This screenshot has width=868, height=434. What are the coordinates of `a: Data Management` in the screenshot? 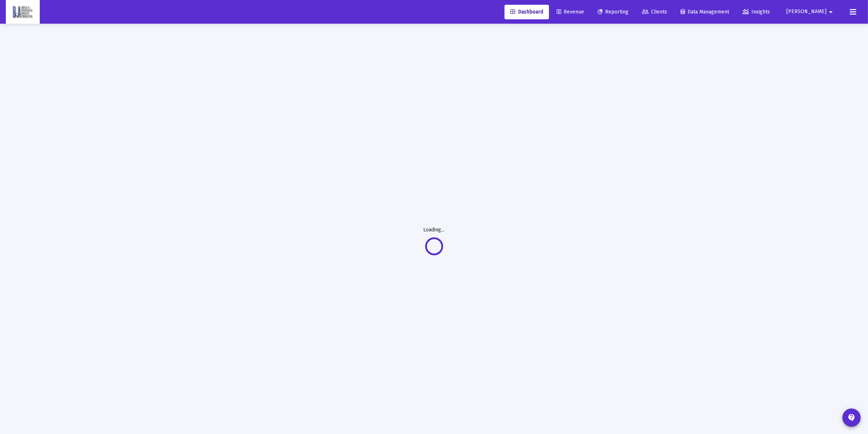 It's located at (704, 12).